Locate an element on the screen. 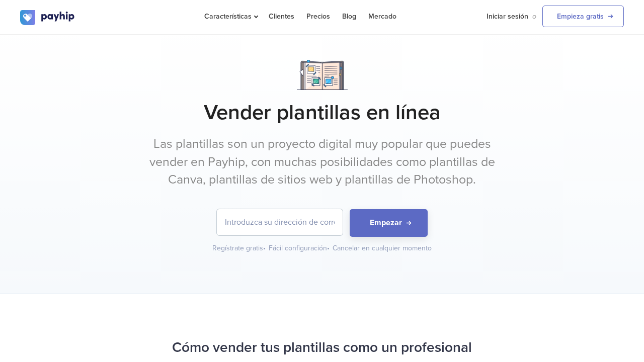 The height and width of the screenshot is (362, 644). a: Empieza gratis is located at coordinates (583, 16).